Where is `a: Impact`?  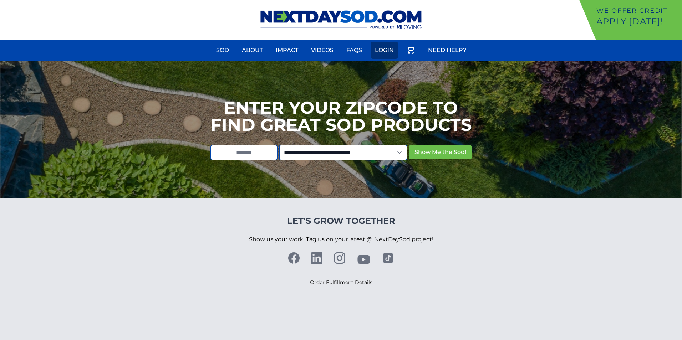 a: Impact is located at coordinates (287, 50).